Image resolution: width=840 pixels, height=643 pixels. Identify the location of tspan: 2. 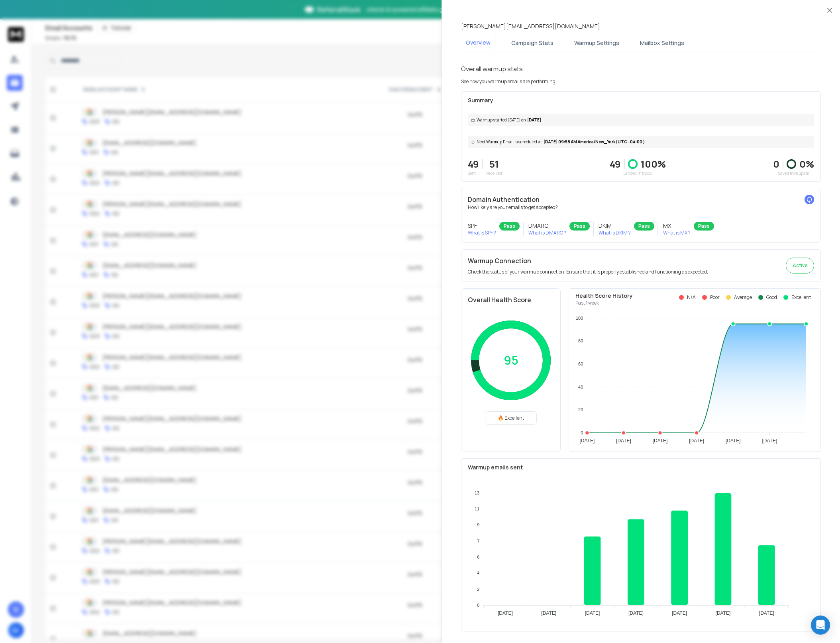
(478, 589).